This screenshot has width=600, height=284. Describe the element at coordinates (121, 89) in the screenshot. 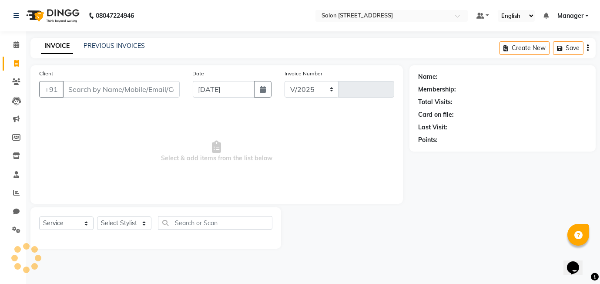

I see `input: Search by Name/Mobile/Email/Code` at that location.